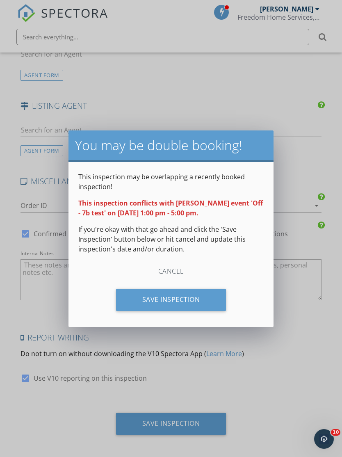  I want to click on p: If you're okay with that go ahead and click the 'Save Inspection' button below or hit cancel and ..., so click(171, 239).